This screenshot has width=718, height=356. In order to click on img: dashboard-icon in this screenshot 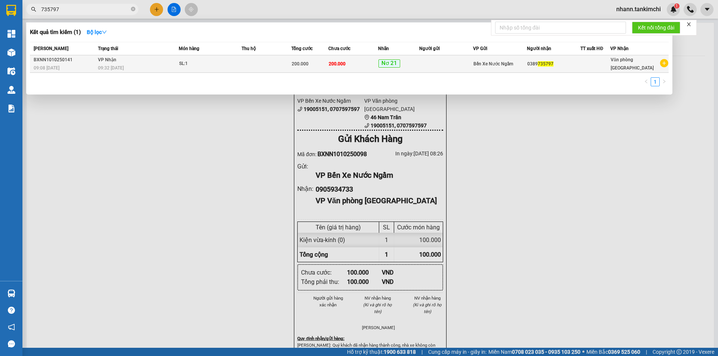, I will do `click(11, 34)`.